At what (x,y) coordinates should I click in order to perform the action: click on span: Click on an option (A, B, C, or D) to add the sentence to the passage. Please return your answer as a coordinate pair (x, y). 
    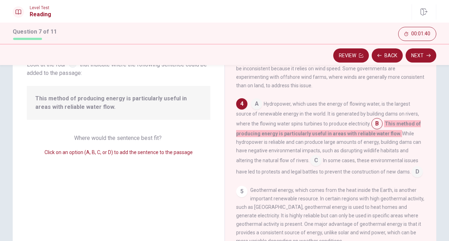
    Looking at the image, I should click on (119, 152).